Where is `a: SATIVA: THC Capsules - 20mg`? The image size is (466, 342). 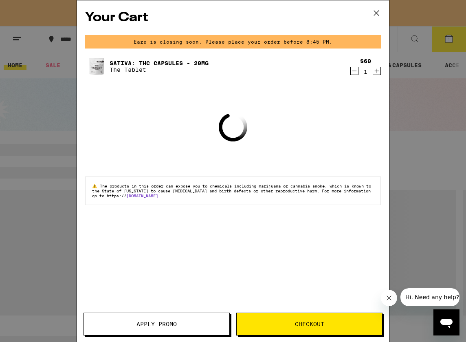 a: SATIVA: THC Capsules - 20mg is located at coordinates (159, 63).